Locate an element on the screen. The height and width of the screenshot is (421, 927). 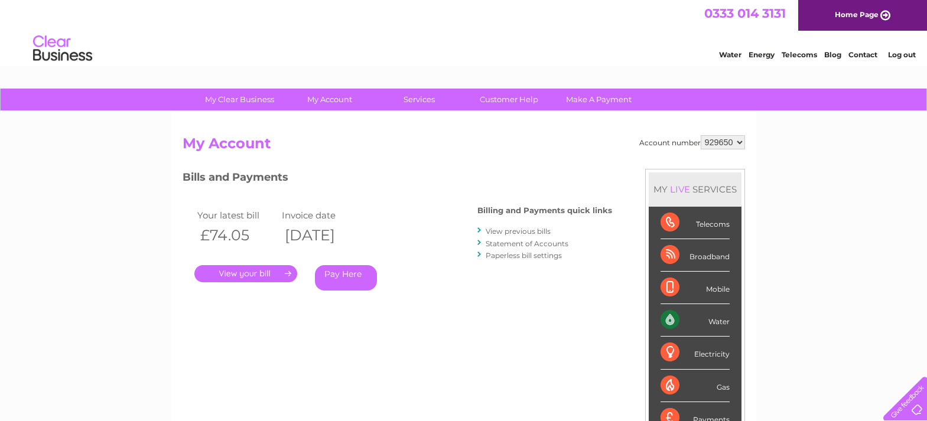
td: Your latest bill is located at coordinates (237, 215).